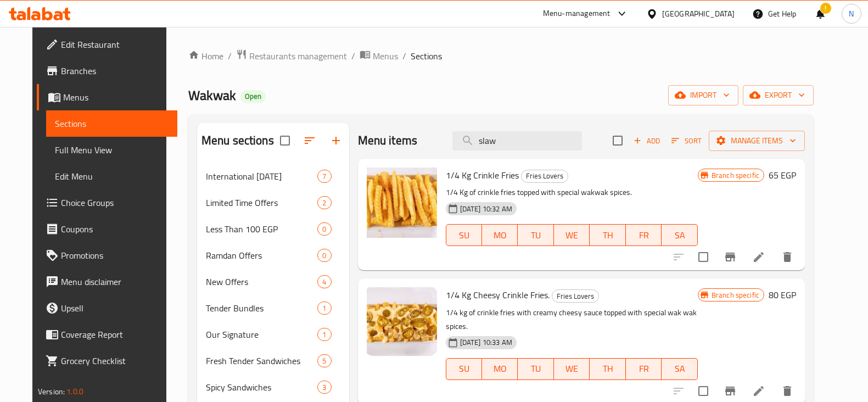 Image resolution: width=868 pixels, height=402 pixels. Describe the element at coordinates (336, 141) in the screenshot. I see `button: Add section` at that location.